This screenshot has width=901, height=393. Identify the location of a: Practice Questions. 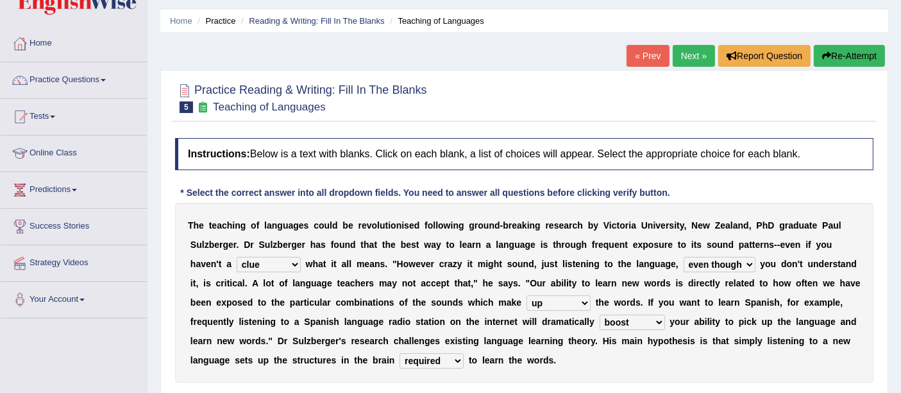
(74, 78).